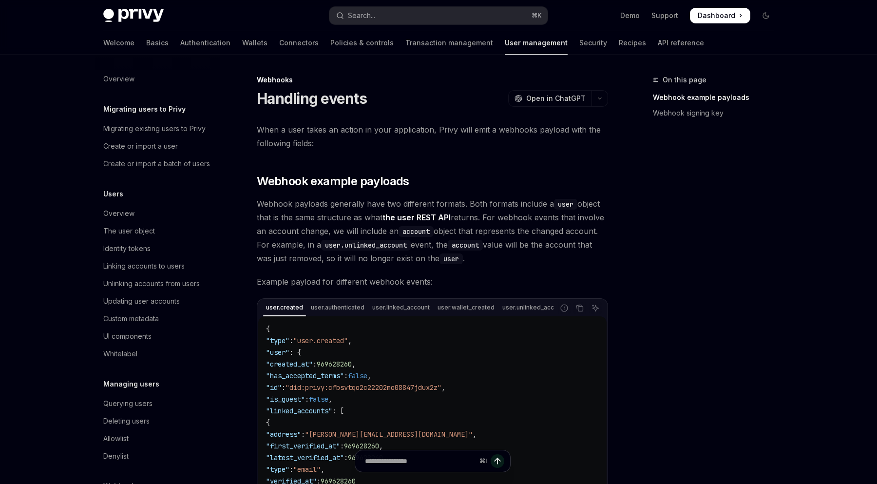 The height and width of the screenshot is (484, 877). What do you see at coordinates (116, 438) in the screenshot?
I see `div: Allowlist` at bounding box center [116, 438].